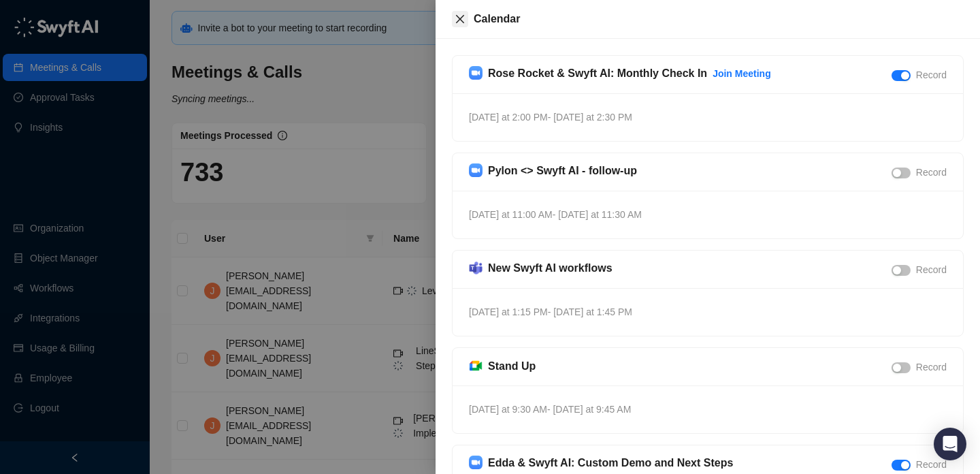  What do you see at coordinates (460, 19) in the screenshot?
I see `span: close` at bounding box center [460, 19].